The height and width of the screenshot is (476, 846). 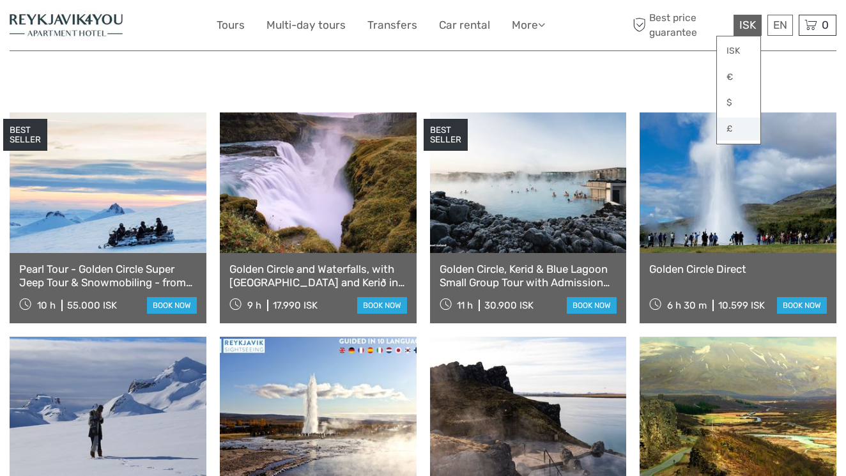 What do you see at coordinates (747, 25) in the screenshot?
I see `span: ISK` at bounding box center [747, 25].